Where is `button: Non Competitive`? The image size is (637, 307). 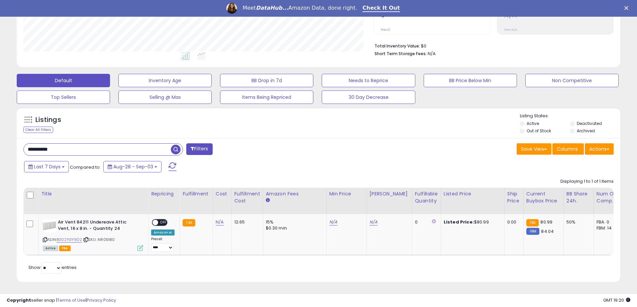 button: Non Competitive is located at coordinates (572, 81).